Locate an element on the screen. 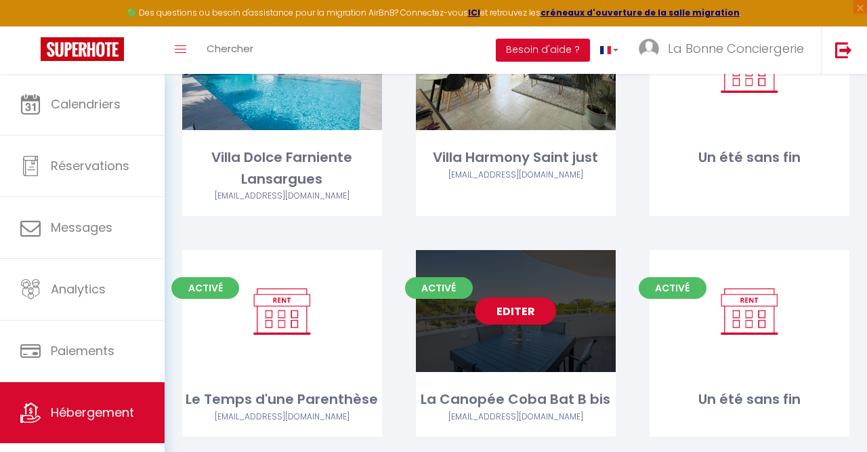  a: ... La Bonne Conciergerie is located at coordinates (725, 50).